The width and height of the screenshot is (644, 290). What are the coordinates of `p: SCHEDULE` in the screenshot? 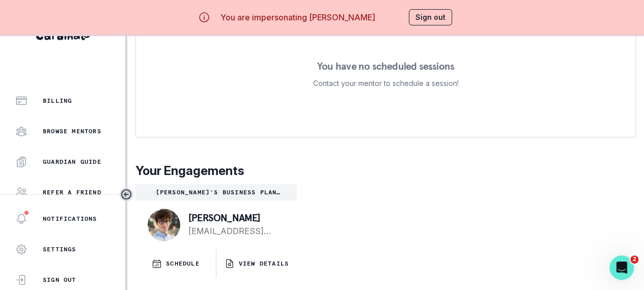 It's located at (183, 264).